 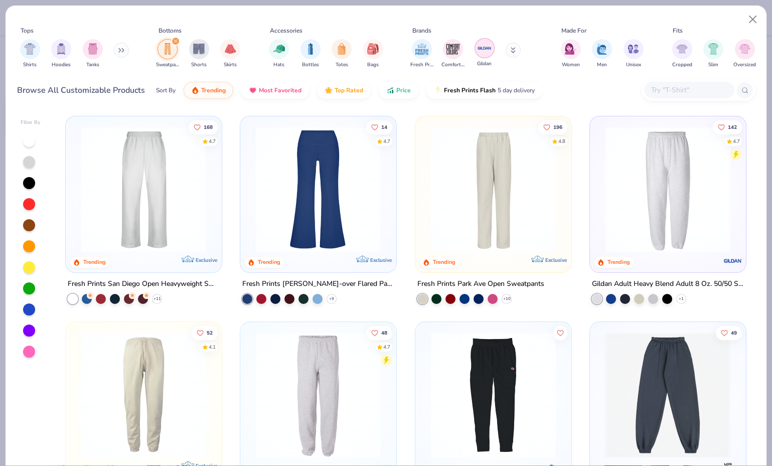 What do you see at coordinates (280, 90) in the screenshot?
I see `span: Most Favorited` at bounding box center [280, 90].